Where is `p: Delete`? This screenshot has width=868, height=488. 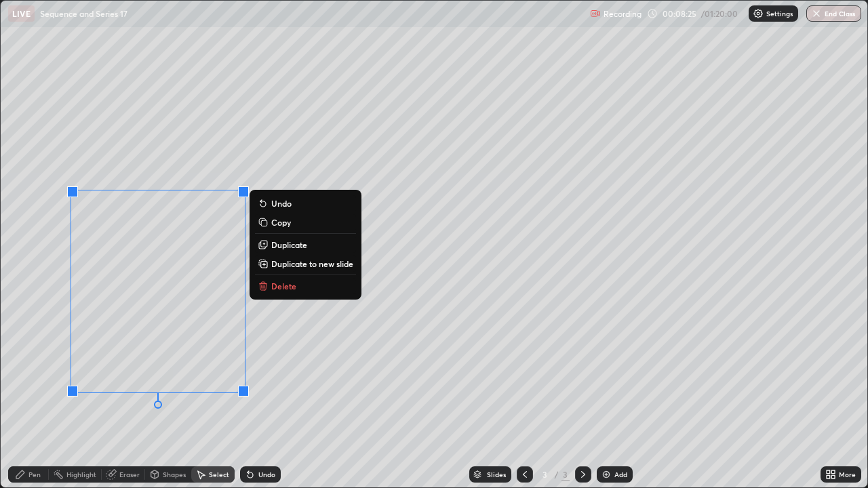
p: Delete is located at coordinates (283, 286).